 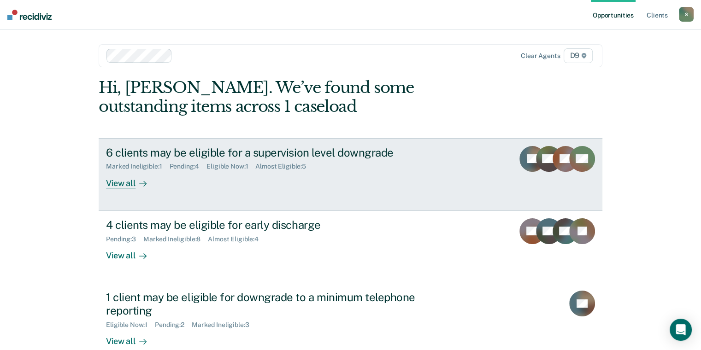 I want to click on div: 6 clients may be eligible for a supervision level downgrade, so click(x=268, y=153).